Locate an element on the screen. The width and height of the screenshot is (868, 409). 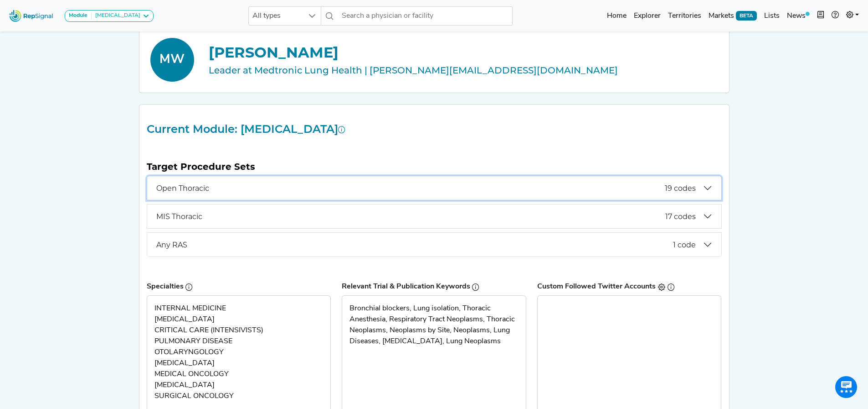
div: MEDICAL ONCOLOGY is located at coordinates (239, 374).